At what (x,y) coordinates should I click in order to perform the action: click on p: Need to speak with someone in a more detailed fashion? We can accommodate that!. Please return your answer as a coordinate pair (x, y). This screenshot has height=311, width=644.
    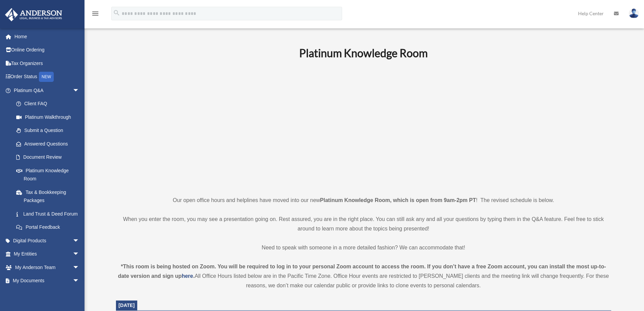
    Looking at the image, I should click on (364, 248).